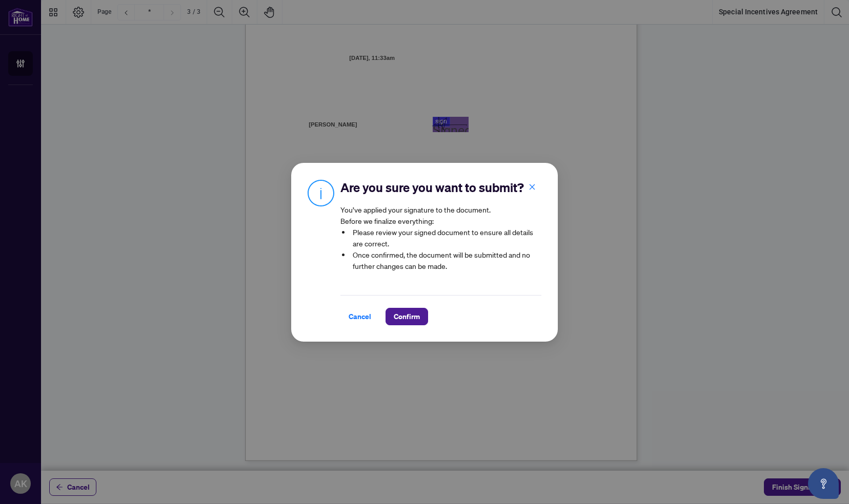  I want to click on button: Open asap, so click(823, 484).